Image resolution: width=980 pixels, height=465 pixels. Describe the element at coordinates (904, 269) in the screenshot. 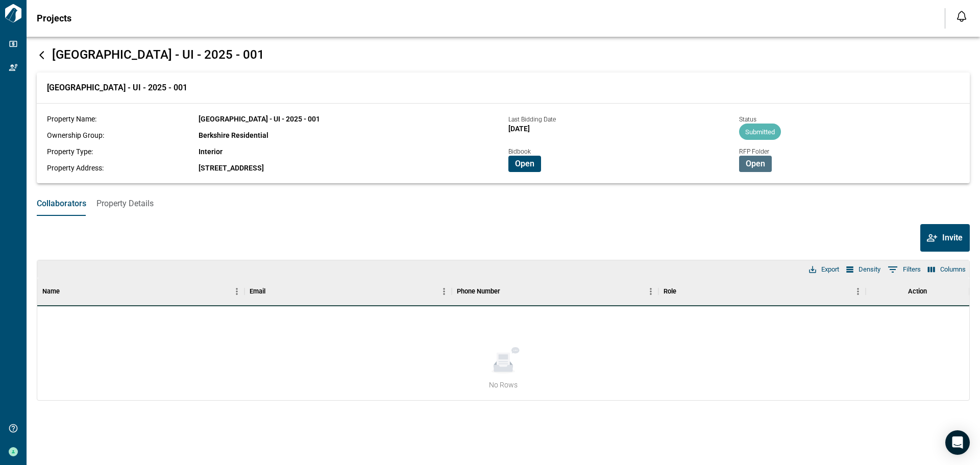

I see `button: Show filters` at that location.